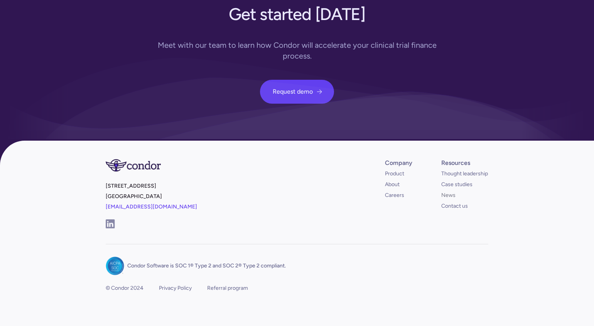 The width and height of the screenshot is (594, 326). Describe the element at coordinates (297, 92) in the screenshot. I see `a: Request demo` at that location.